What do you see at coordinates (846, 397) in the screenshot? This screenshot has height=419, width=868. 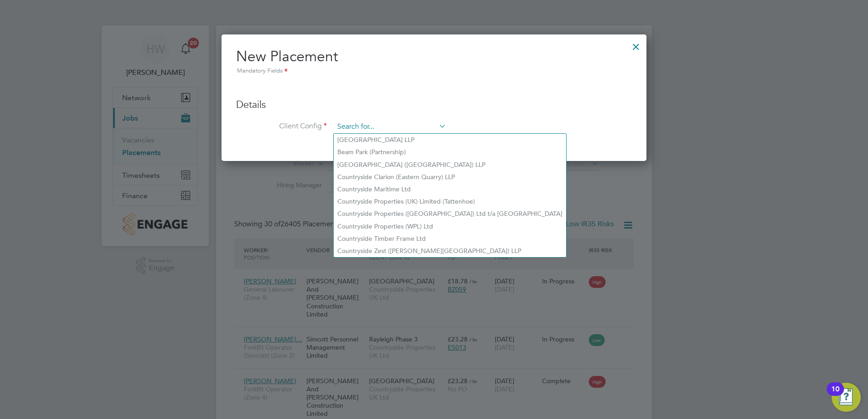 I see `button: Open Resource Center, 10 new notifications` at bounding box center [846, 397].